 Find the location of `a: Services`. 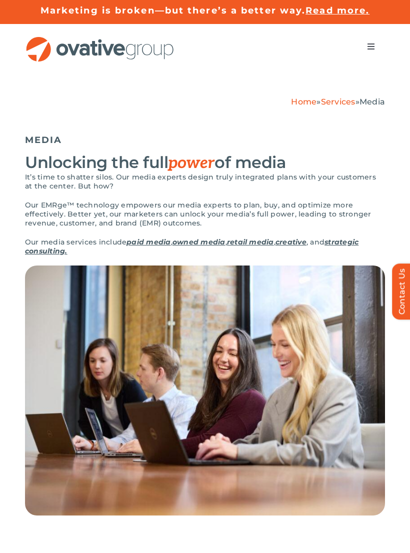

a: Services is located at coordinates (338, 102).